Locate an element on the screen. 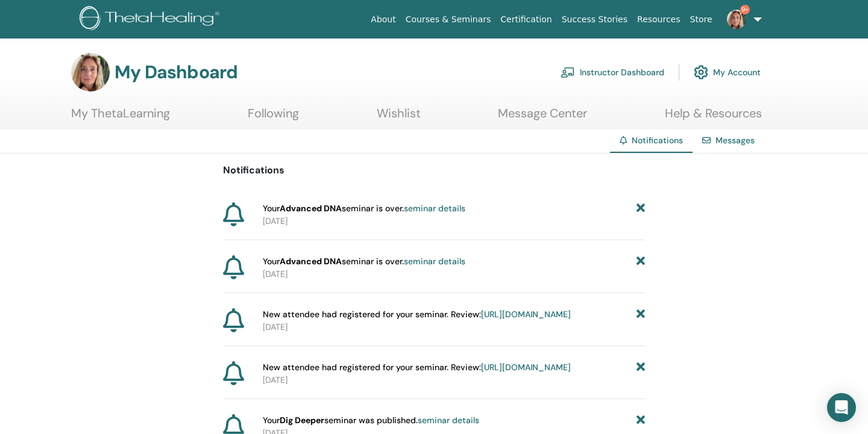 The width and height of the screenshot is (868, 434). a: Success Stories is located at coordinates (594, 19).